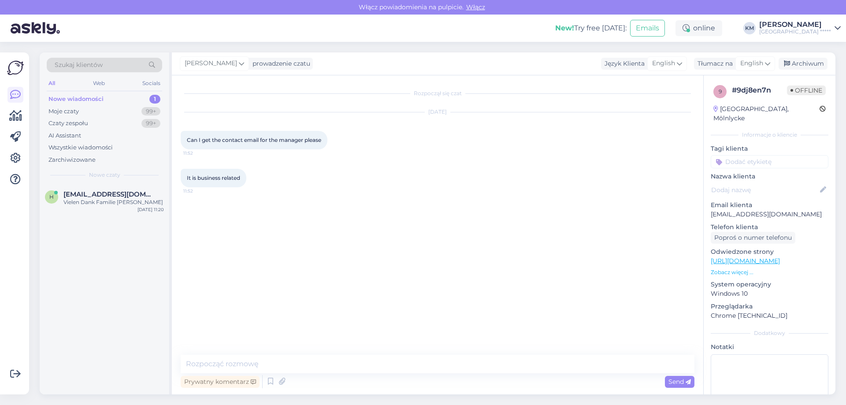 The height and width of the screenshot is (405, 846). Describe the element at coordinates (770, 306) in the screenshot. I see `p: Przeglądarka` at that location.